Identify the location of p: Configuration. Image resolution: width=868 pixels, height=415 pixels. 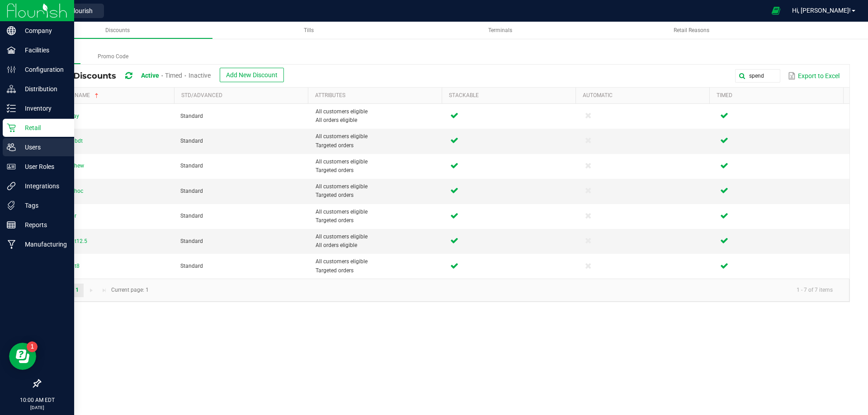
(43, 70).